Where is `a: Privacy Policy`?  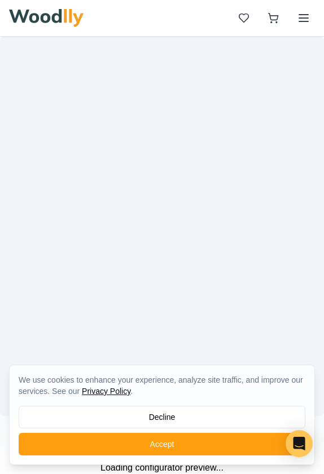 a: Privacy Policy is located at coordinates (106, 391).